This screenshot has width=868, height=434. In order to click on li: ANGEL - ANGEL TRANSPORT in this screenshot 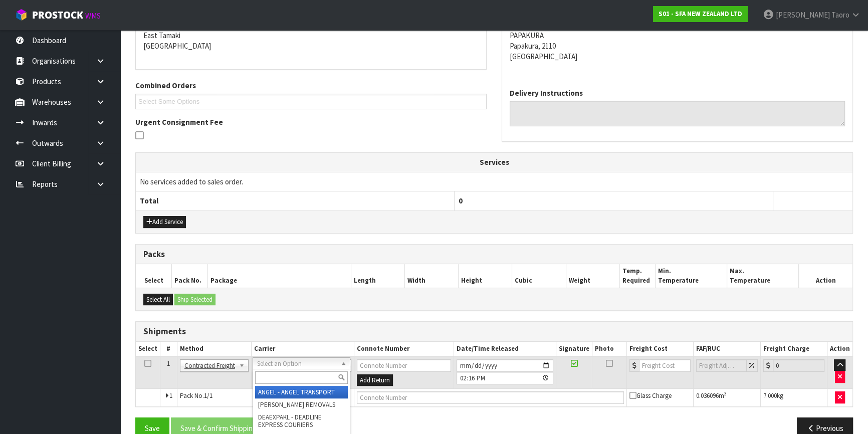, I will do `click(301, 391)`.